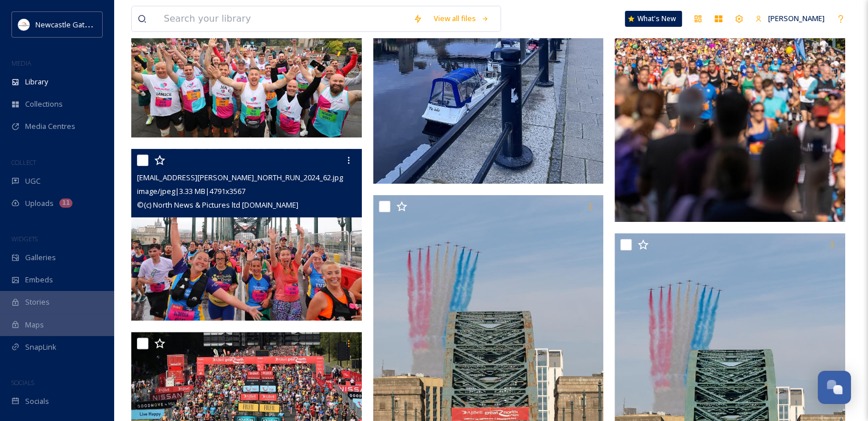  What do you see at coordinates (834, 387) in the screenshot?
I see `button: Open Chat` at bounding box center [834, 387].